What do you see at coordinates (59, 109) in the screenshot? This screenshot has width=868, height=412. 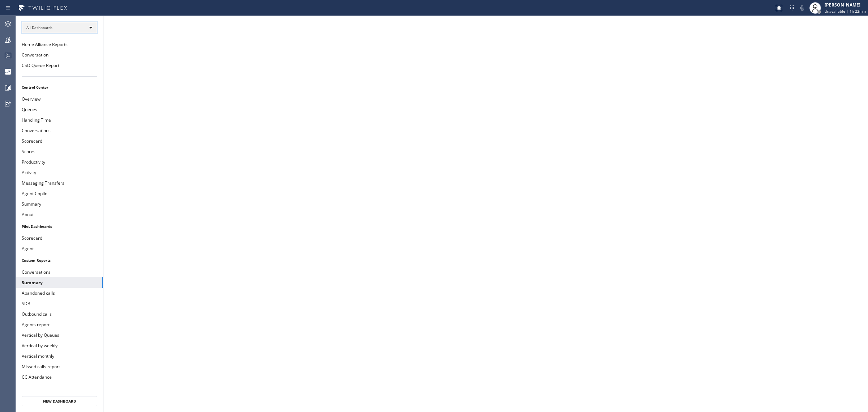 I see `button: Queues` at bounding box center [59, 109].